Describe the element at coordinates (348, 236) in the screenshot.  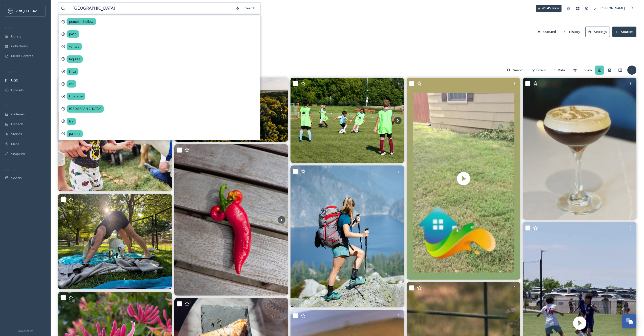
I see `img: follow us: hikinglover85 Hiking clears the path for dreams. #hiking #Americatravel #California #N...` at that location.